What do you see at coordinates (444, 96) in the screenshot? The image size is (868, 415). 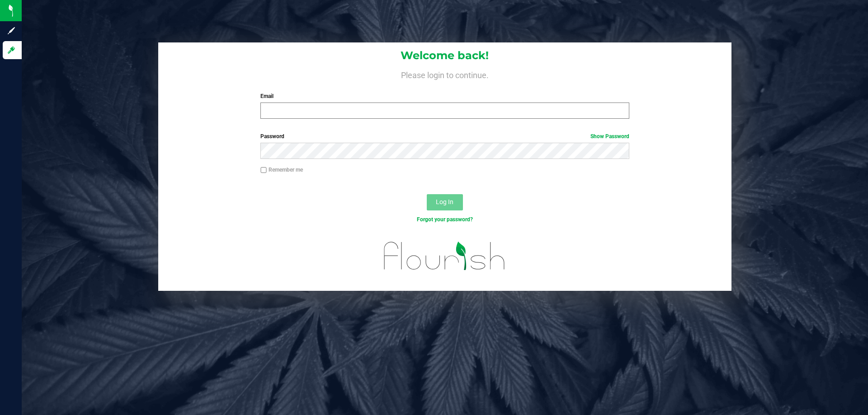 I see `label: Email` at bounding box center [444, 96].